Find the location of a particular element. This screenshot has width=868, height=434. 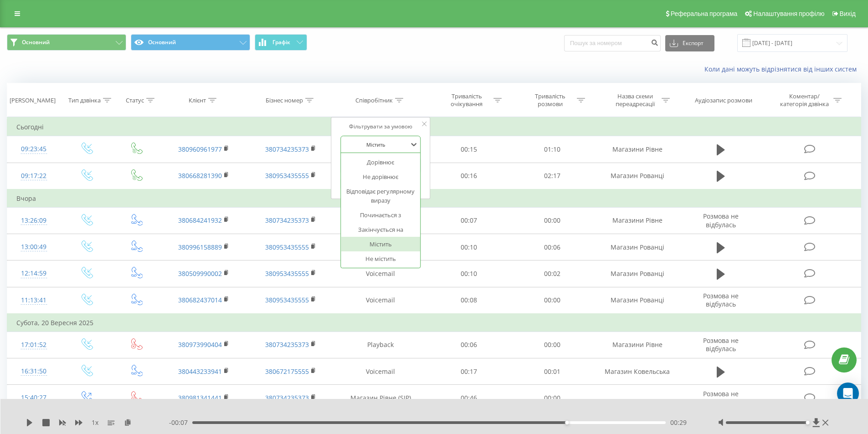

div: Закінчується на is located at coordinates (380, 229).